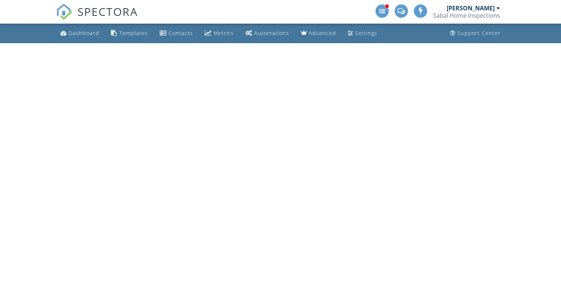 The width and height of the screenshot is (561, 292). What do you see at coordinates (475, 33) in the screenshot?
I see `a: Support Center` at bounding box center [475, 33].